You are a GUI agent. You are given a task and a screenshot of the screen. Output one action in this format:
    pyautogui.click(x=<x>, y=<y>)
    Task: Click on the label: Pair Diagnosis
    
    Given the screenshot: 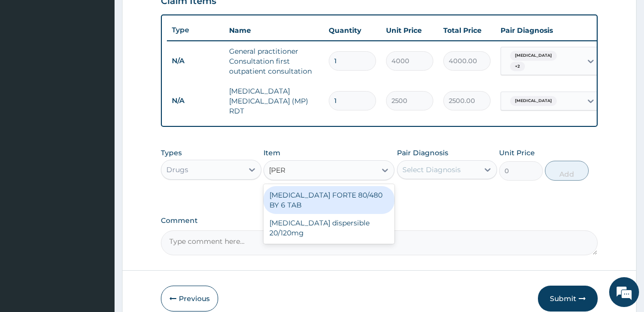 What is the action you would take?
    pyautogui.click(x=423, y=153)
    